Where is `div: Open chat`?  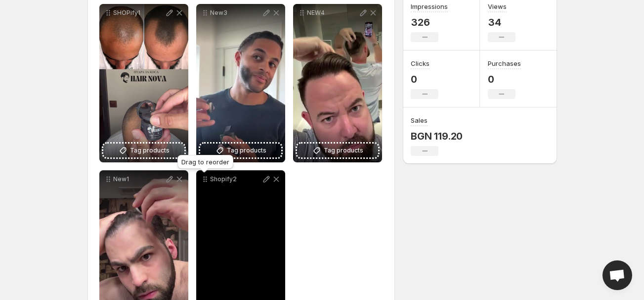 div: Open chat is located at coordinates (617, 276).